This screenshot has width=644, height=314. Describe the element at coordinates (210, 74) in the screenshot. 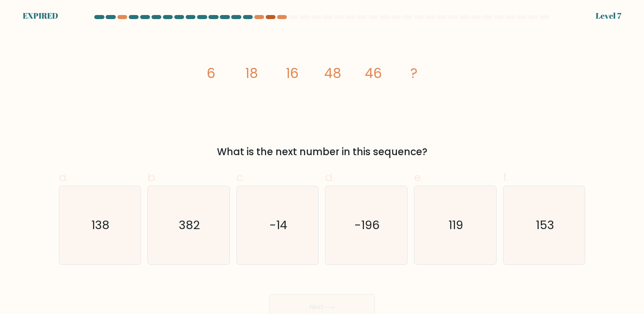

I see `tspan: 6` at that location.